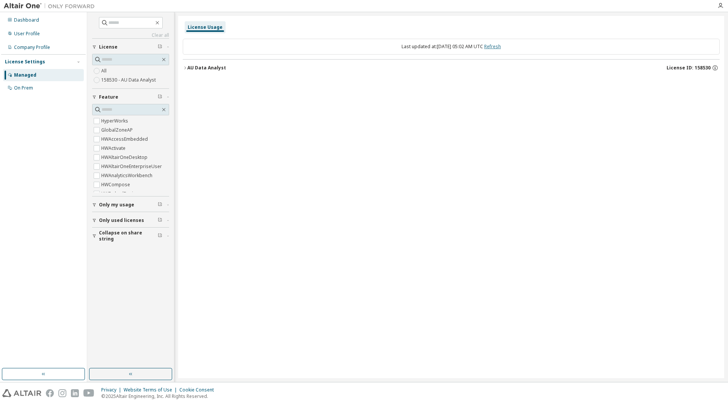  I want to click on button: Collapse on share string, so click(130, 236).